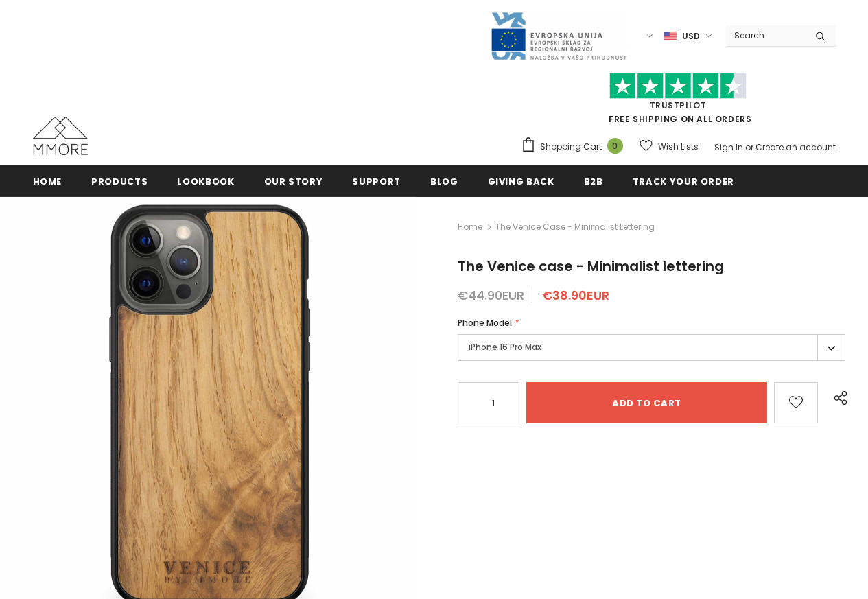 The width and height of the screenshot is (868, 599). What do you see at coordinates (293, 181) in the screenshot?
I see `a: Our Story` at bounding box center [293, 181].